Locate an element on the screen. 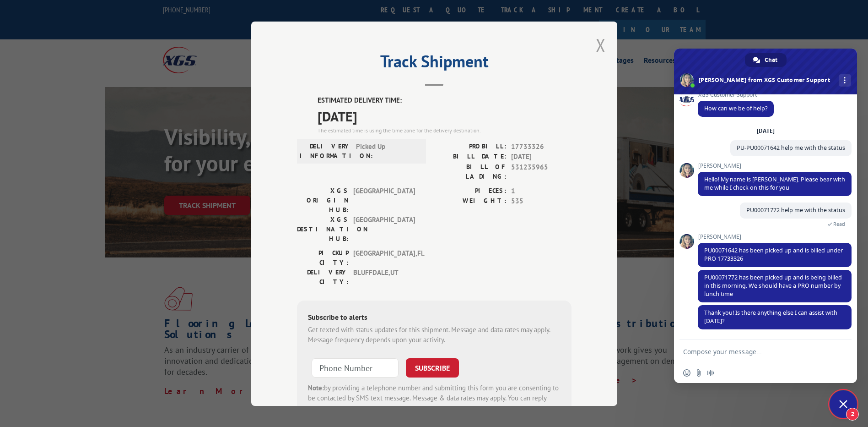 Image resolution: width=868 pixels, height=427 pixels. span: 1 is located at coordinates (542, 190).